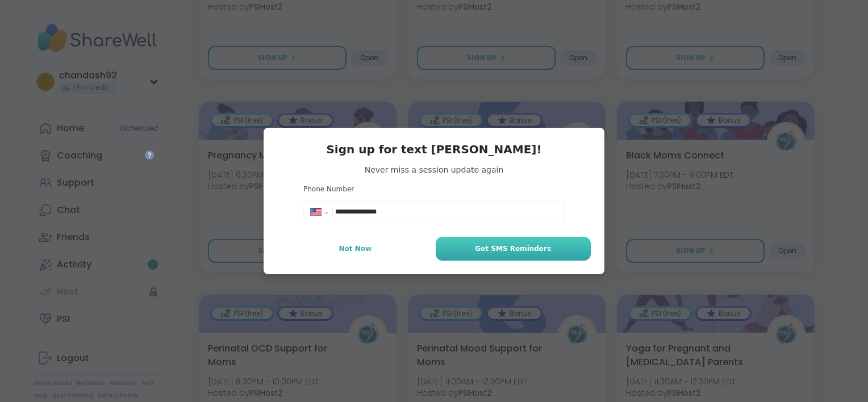 This screenshot has height=402, width=868. I want to click on span: Never miss a session update again, so click(434, 170).